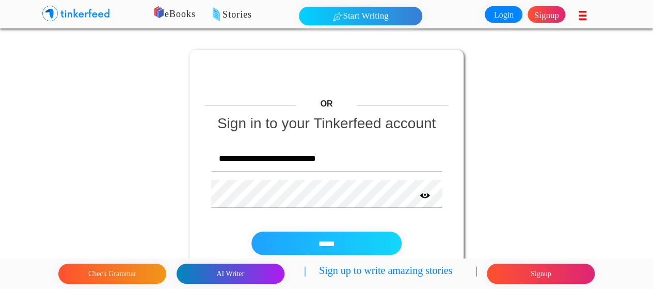 The image size is (653, 289). Describe the element at coordinates (326, 123) in the screenshot. I see `h3: Sign in to your Tinkerfeed account` at that location.